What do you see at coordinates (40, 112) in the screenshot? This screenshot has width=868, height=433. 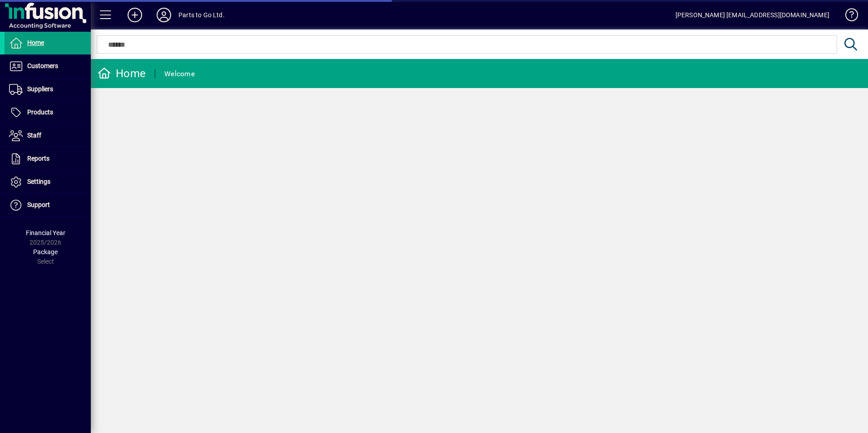 I see `span: Products` at bounding box center [40, 112].